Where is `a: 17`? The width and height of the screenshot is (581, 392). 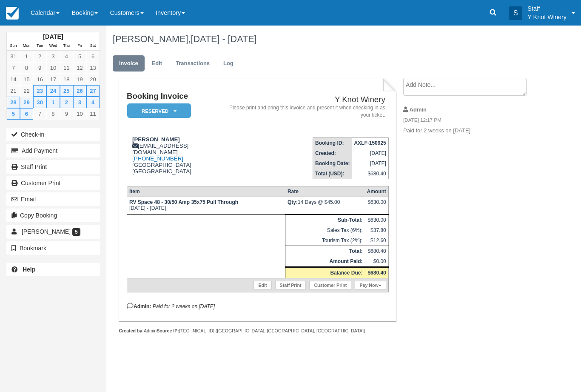 a: 17 is located at coordinates (52, 80).